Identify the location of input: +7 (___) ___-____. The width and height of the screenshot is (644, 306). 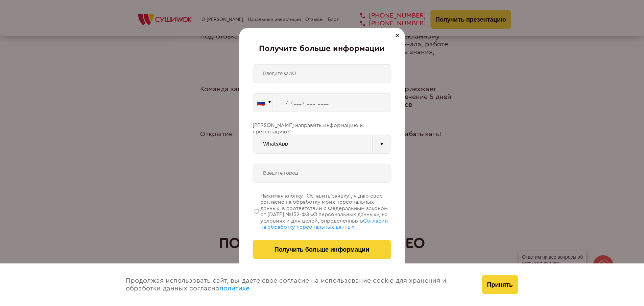
(332, 103).